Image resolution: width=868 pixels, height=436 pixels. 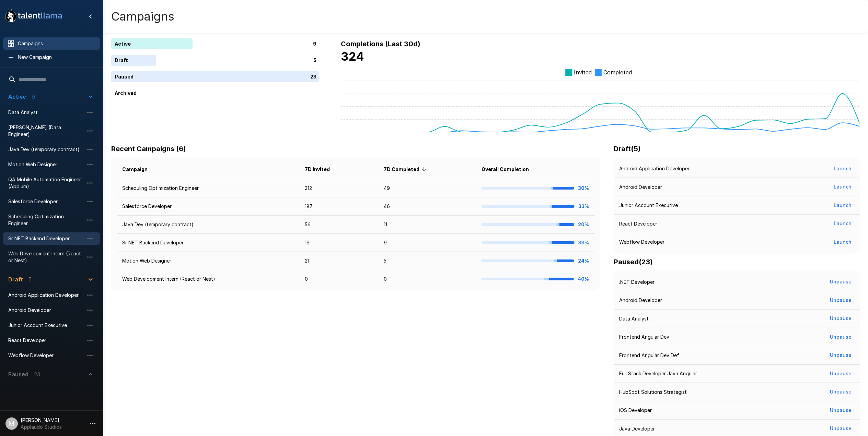 What do you see at coordinates (208, 261) in the screenshot?
I see `td: Motion Web Designer` at bounding box center [208, 261].